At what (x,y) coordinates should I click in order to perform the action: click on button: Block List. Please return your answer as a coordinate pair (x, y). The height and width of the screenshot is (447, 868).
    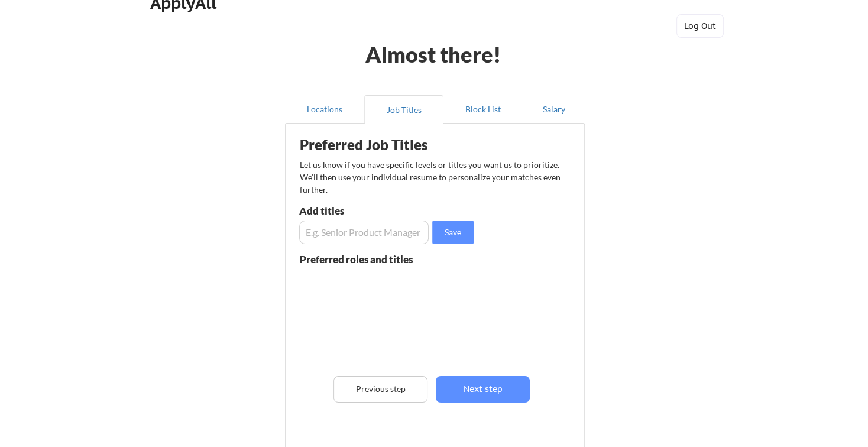
    Looking at the image, I should click on (483, 110).